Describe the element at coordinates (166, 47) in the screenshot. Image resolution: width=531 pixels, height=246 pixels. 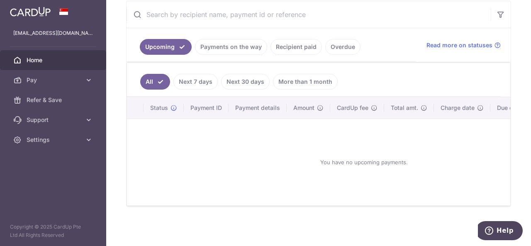
I see `a: Upcoming` at that location.